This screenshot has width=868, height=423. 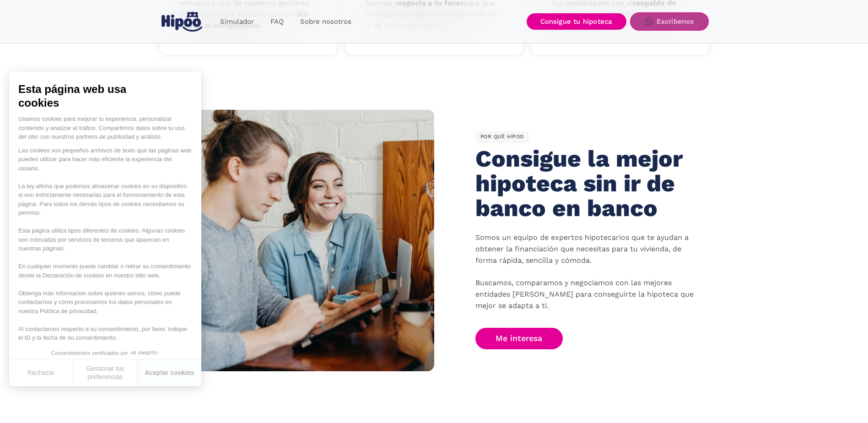 I want to click on div: POR QUÉ HIPOO, so click(x=502, y=137).